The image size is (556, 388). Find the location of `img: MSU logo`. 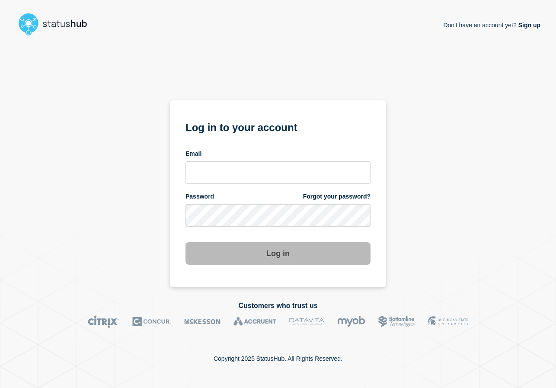

img: MSU logo is located at coordinates (448, 321).